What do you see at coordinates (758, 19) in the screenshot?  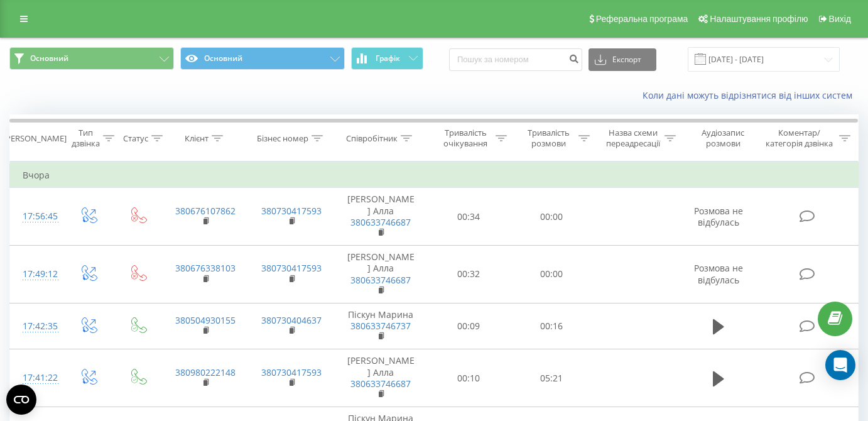 I see `span: Налаштування профілю` at bounding box center [758, 19].